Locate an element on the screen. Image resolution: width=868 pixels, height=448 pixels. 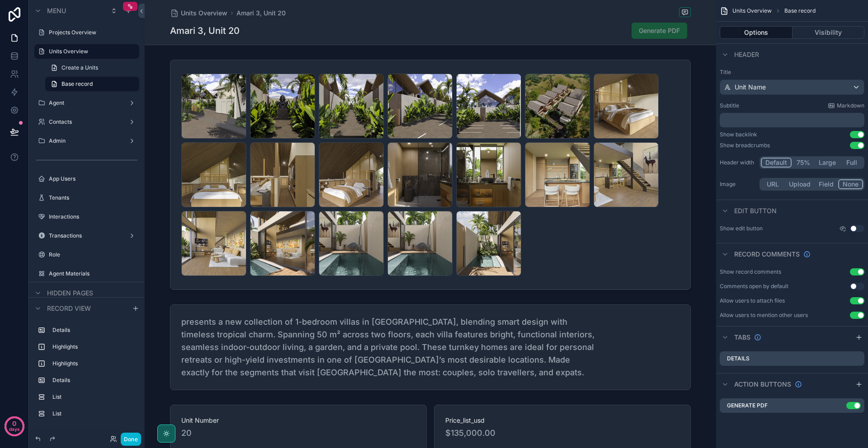
label: Projects Overview is located at coordinates (93, 33).